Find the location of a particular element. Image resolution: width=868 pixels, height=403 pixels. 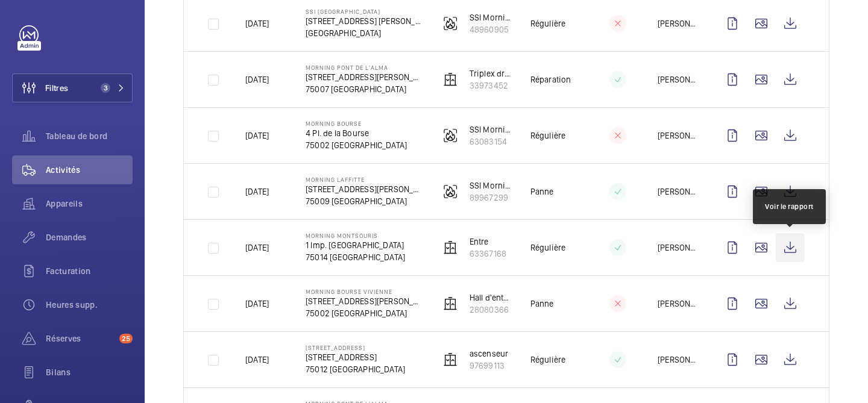

p: Réparation is located at coordinates (551, 80).